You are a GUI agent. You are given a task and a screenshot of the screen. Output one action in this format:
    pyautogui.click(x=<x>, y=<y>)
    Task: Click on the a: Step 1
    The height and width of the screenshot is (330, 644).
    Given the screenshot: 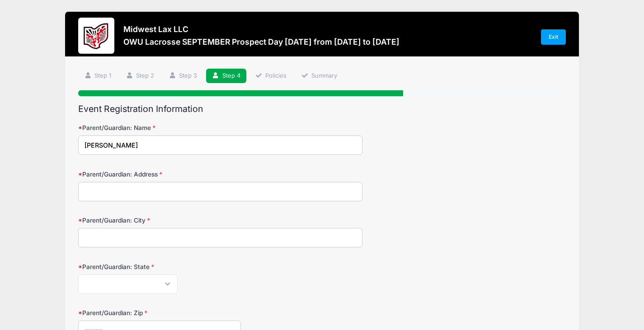 What is the action you would take?
    pyautogui.click(x=97, y=76)
    